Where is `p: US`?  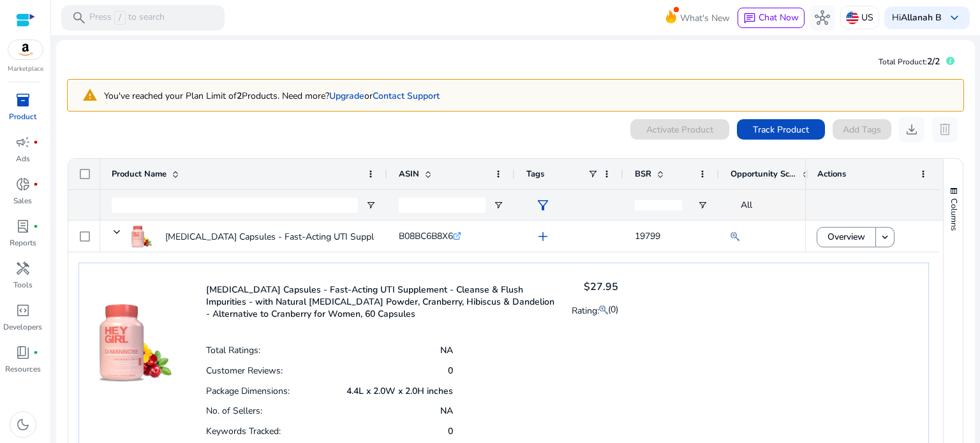 p: US is located at coordinates (867, 17).